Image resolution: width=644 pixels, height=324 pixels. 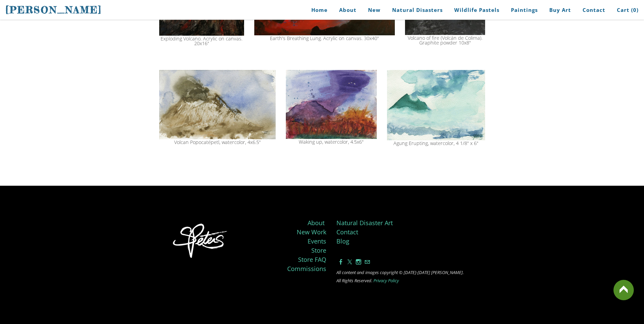 I want to click on div: Agung Erupting, watercolor, 4 1/8" x 6", so click(x=436, y=143).